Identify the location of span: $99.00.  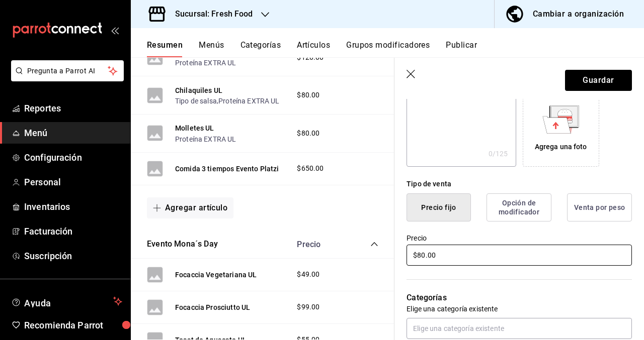
(308, 307).